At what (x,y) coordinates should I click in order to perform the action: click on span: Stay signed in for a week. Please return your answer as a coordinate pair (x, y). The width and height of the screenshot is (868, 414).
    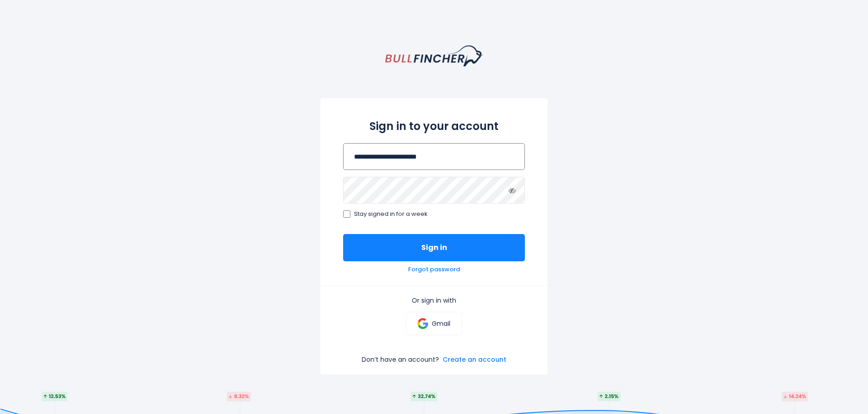
    Looking at the image, I should click on (391, 214).